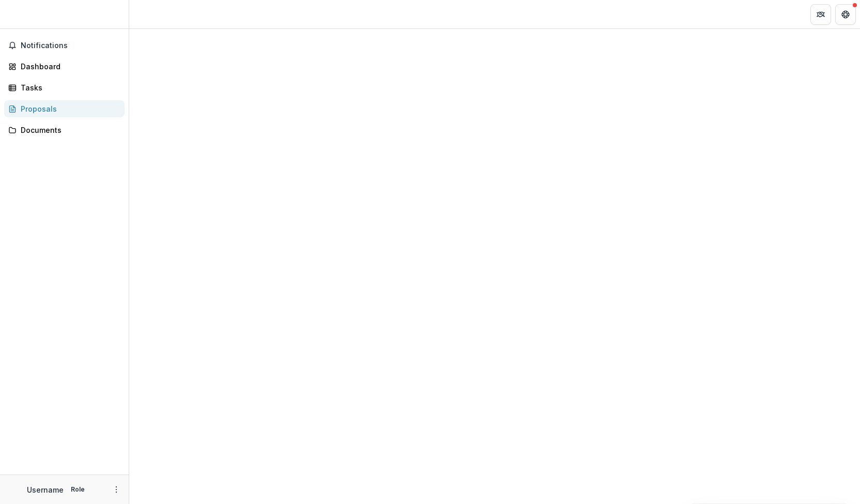 The width and height of the screenshot is (860, 504). What do you see at coordinates (77, 490) in the screenshot?
I see `p: Role` at bounding box center [77, 490].